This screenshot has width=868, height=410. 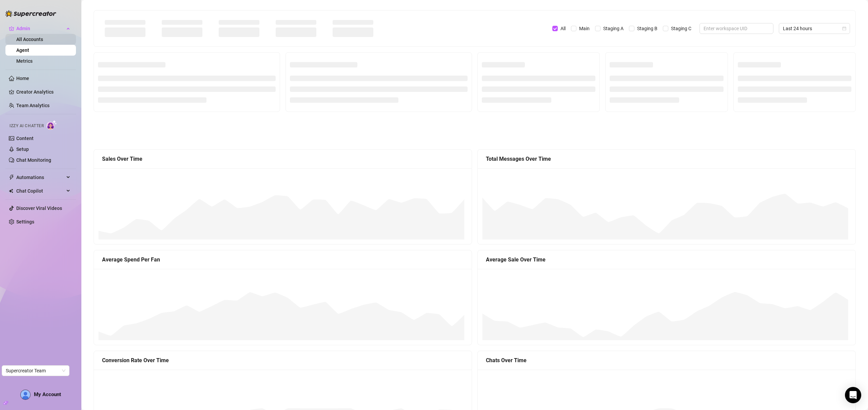 I want to click on div: Chats Over Time, so click(x=666, y=360).